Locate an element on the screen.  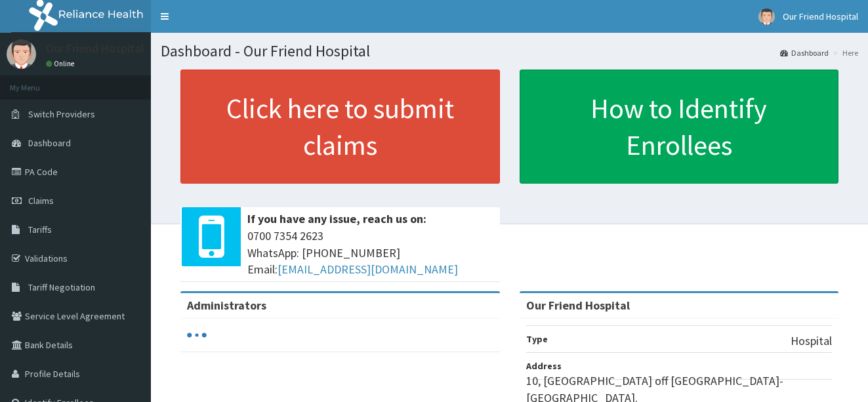
b: Type is located at coordinates (537, 339).